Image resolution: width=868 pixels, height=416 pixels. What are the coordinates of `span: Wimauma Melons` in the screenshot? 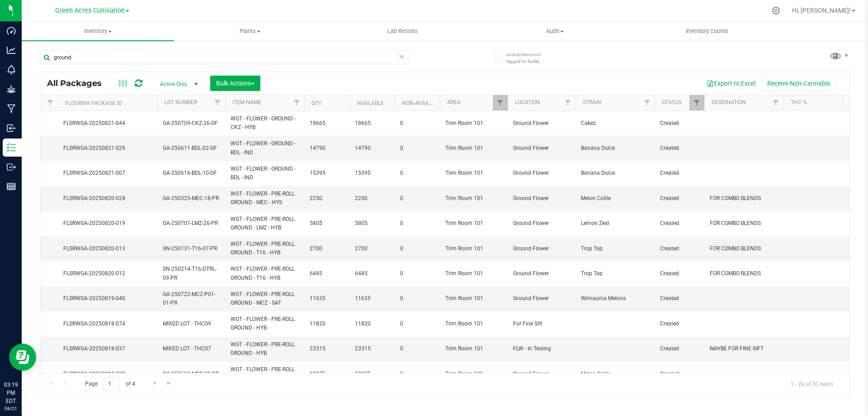 It's located at (615, 298).